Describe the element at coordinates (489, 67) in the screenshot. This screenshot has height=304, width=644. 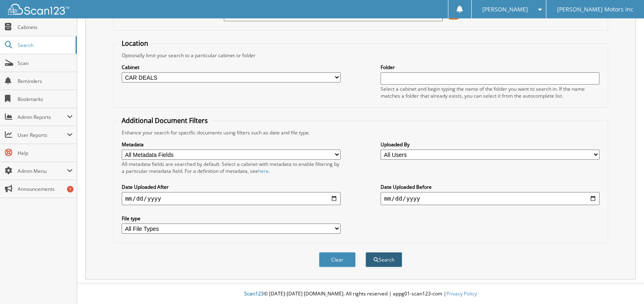
I see `label: Folder` at that location.